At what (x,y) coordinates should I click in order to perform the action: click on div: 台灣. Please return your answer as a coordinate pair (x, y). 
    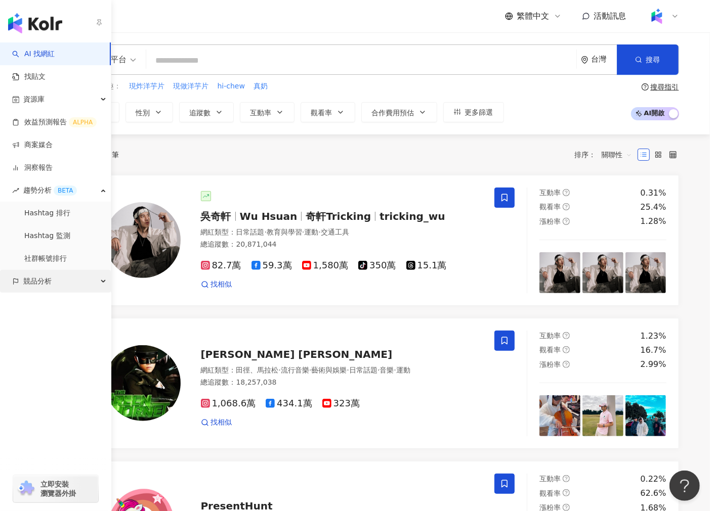
    Looking at the image, I should click on (604, 59).